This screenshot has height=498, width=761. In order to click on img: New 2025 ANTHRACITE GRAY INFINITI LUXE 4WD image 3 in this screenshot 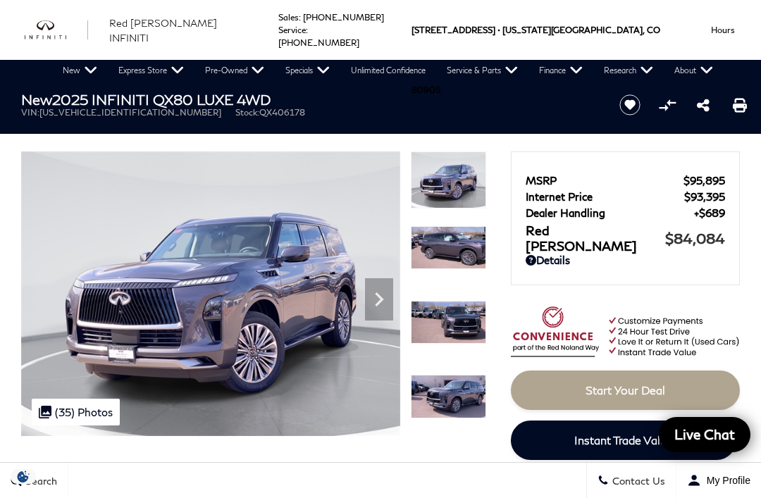, I will do `click(449, 322)`.